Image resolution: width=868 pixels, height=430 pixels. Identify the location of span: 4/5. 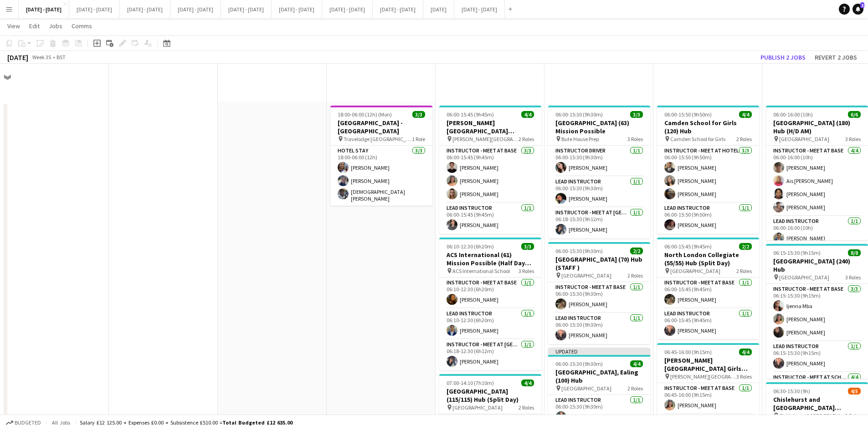
(855, 391).